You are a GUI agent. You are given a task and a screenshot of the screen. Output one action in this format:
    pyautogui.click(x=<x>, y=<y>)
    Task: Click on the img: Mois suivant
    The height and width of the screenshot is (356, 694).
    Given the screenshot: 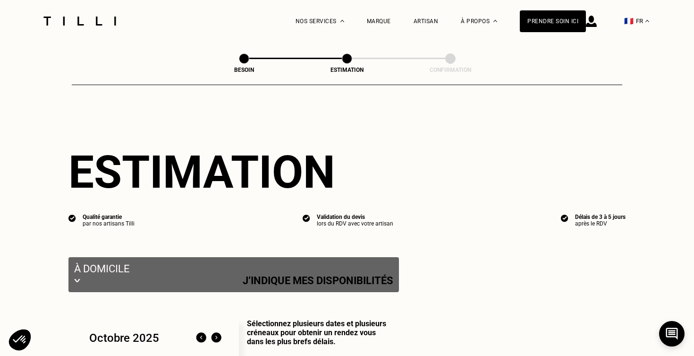 What is the action you would take?
    pyautogui.click(x=216, y=338)
    